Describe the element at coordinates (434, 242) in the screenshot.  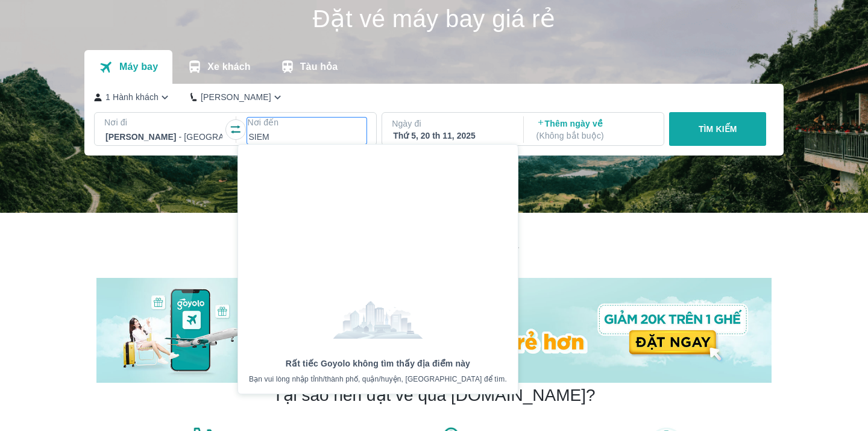
I see `h2: Chương trình giảm giá` at that location.